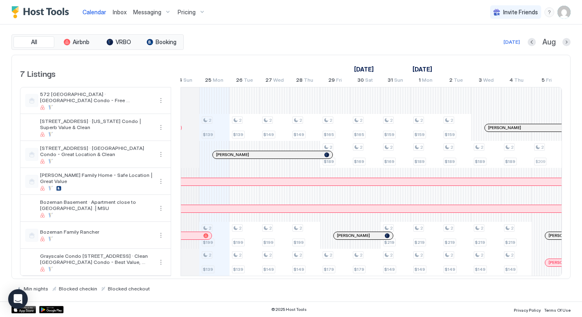 The image size is (582, 317). I want to click on span: 28, so click(299, 81).